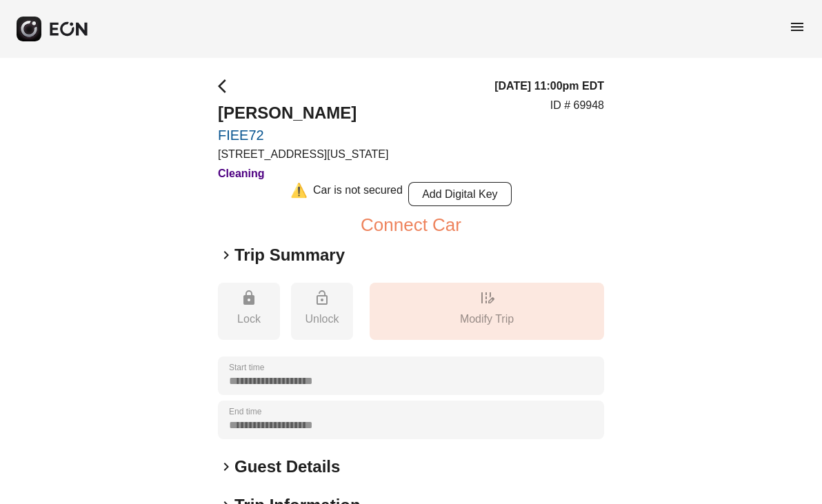 This screenshot has height=504, width=822. Describe the element at coordinates (577, 106) in the screenshot. I see `p: ID # 69948` at that location.